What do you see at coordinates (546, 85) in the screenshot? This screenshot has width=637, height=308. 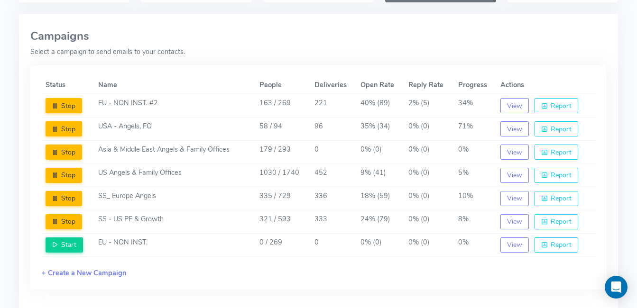 I see `th: Actions` at bounding box center [546, 85].